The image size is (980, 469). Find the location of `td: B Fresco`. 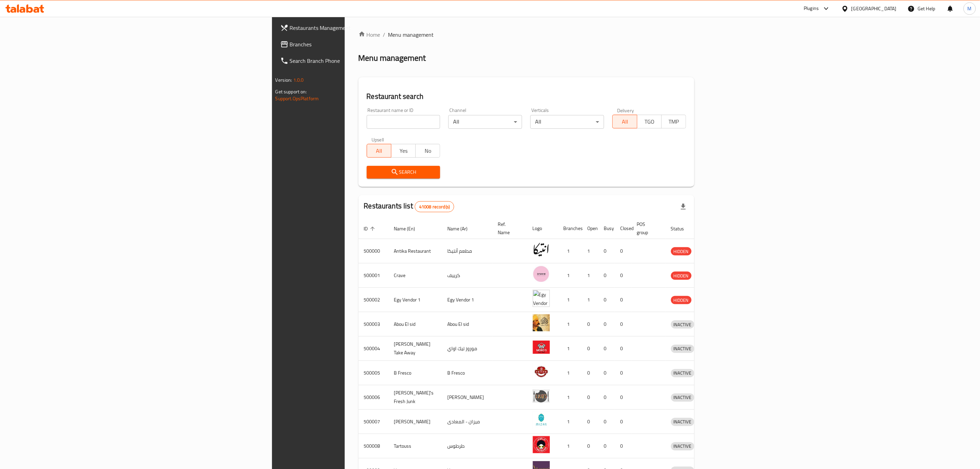

td: B Fresco is located at coordinates (467, 372).